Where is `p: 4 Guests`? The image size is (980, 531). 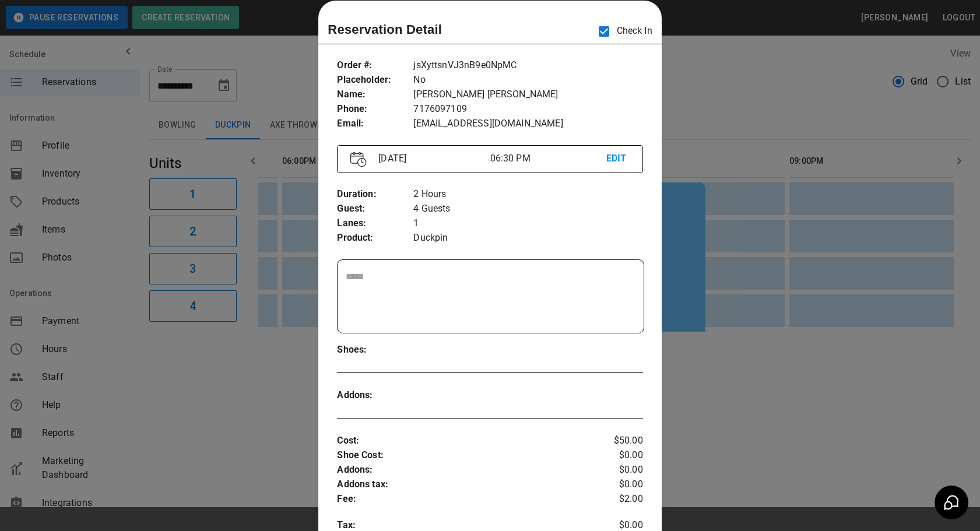
p: 4 Guests is located at coordinates (527, 208).